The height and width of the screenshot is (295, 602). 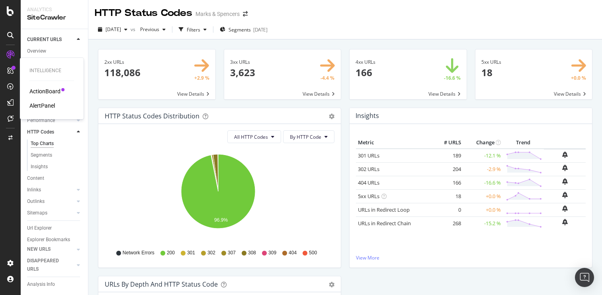 I want to click on text: 96.9%, so click(x=221, y=220).